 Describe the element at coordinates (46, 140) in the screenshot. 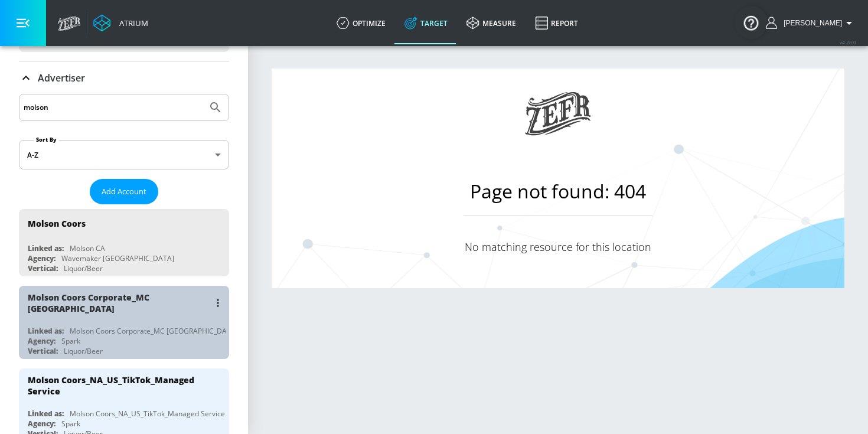

I see `label: Sort By` at that location.